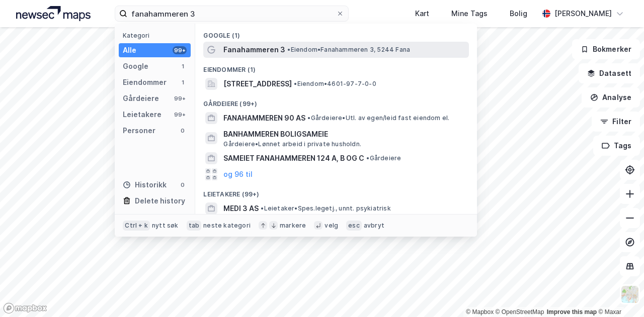 This screenshot has height=317, width=644. I want to click on button: Analyse, so click(611, 98).